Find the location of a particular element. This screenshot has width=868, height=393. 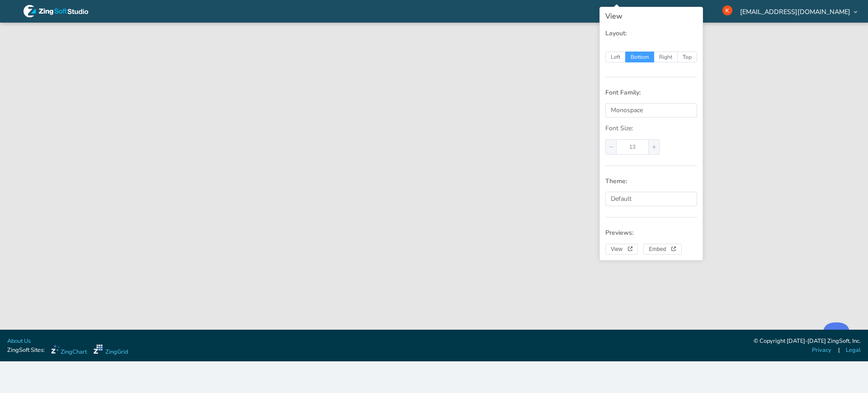

p: Font Family: is located at coordinates (651, 92).